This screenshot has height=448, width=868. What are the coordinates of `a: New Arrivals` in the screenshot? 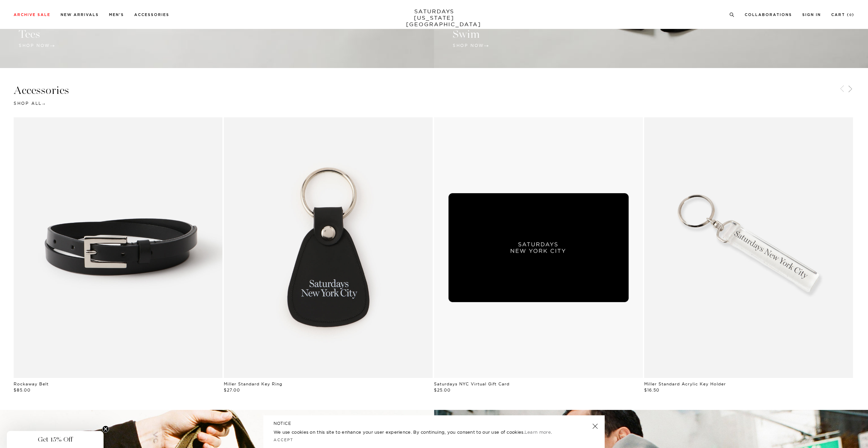 It's located at (80, 14).